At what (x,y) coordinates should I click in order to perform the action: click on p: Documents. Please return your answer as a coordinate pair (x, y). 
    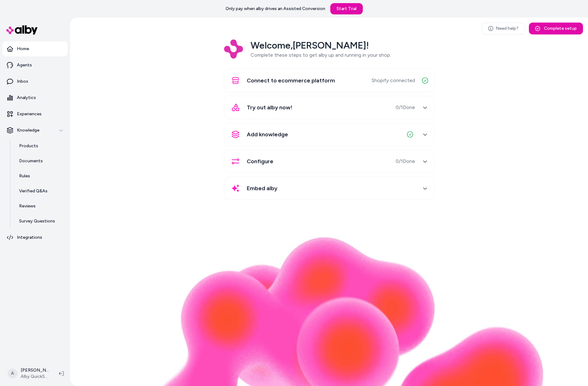
    Looking at the image, I should click on (31, 161).